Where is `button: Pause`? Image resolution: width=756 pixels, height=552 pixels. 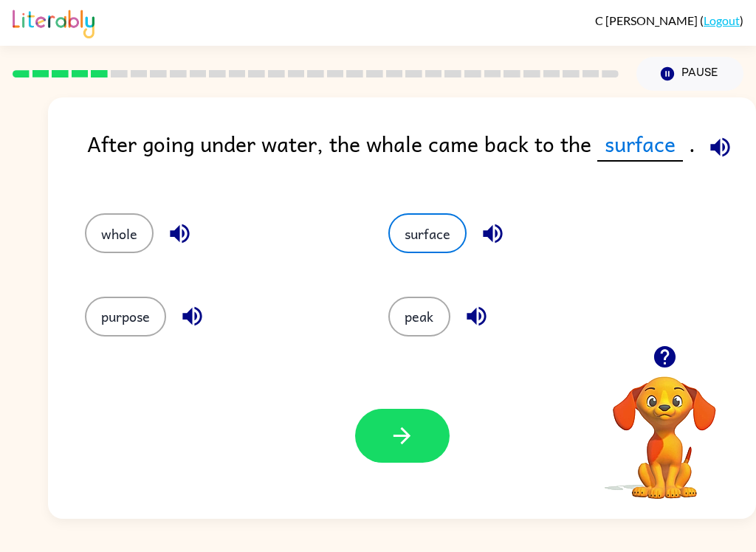 button: Pause is located at coordinates (689, 74).